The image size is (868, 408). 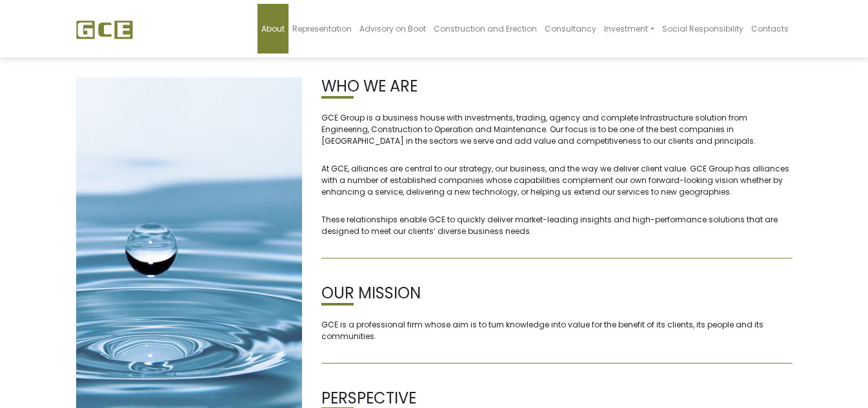 What do you see at coordinates (703, 28) in the screenshot?
I see `span: Social Responsibility` at bounding box center [703, 28].